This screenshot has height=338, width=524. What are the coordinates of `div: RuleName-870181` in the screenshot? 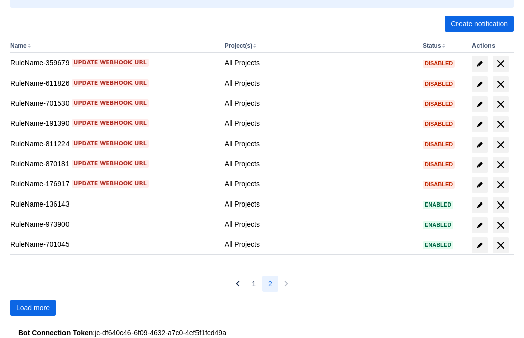 It's located at (113, 164).